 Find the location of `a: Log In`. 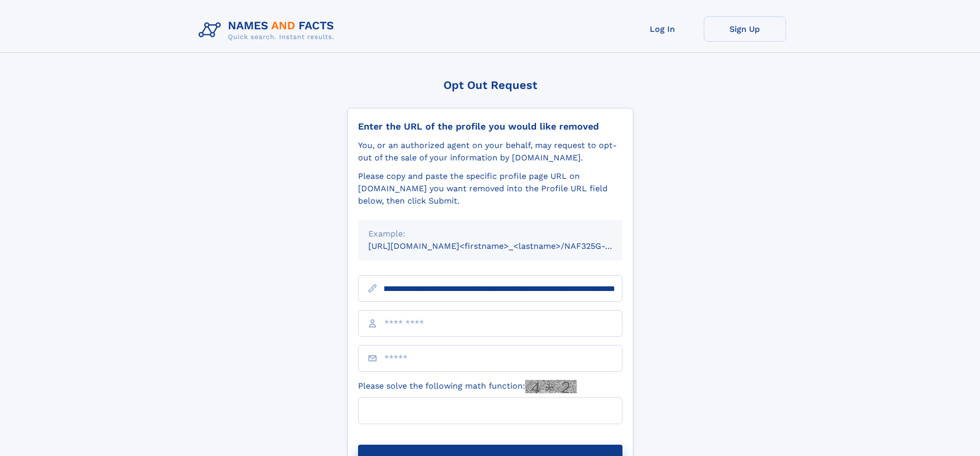

a: Log In is located at coordinates (662, 29).